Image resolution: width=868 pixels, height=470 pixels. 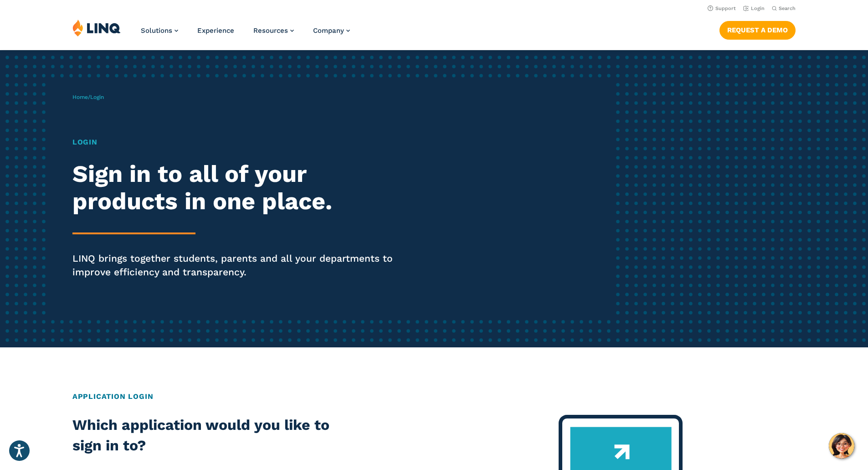 What do you see at coordinates (434, 396) in the screenshot?
I see `h2: Application Login` at bounding box center [434, 396].